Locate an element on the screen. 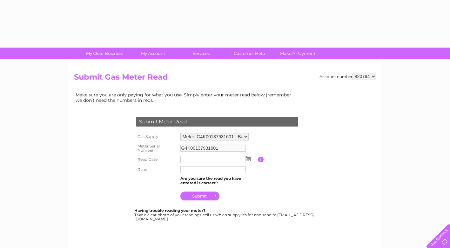 The image size is (450, 248). a: Services is located at coordinates (201, 53).